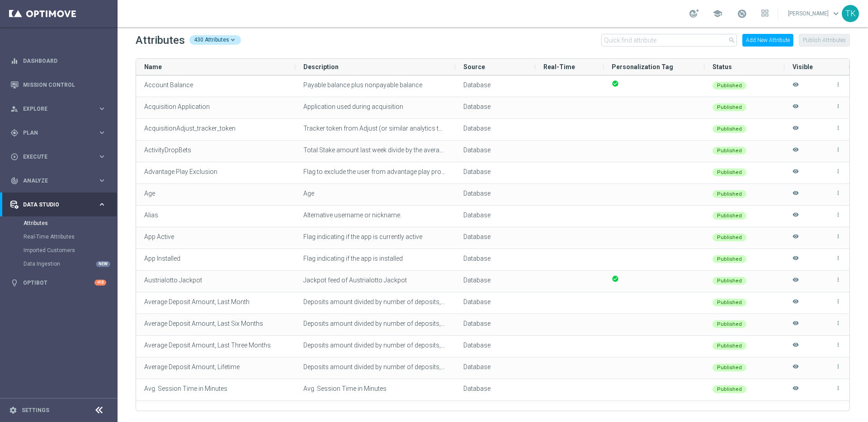 The width and height of the screenshot is (868, 422). Describe the element at coordinates (59, 109) in the screenshot. I see `button: person_search Explore keyboard_arrow_right` at that location.